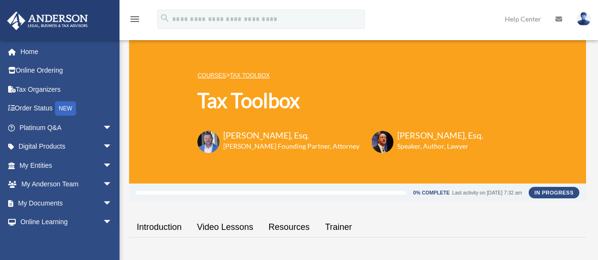 The height and width of the screenshot is (260, 598). I want to click on a: Online Learningarrow_drop_down, so click(66, 222).